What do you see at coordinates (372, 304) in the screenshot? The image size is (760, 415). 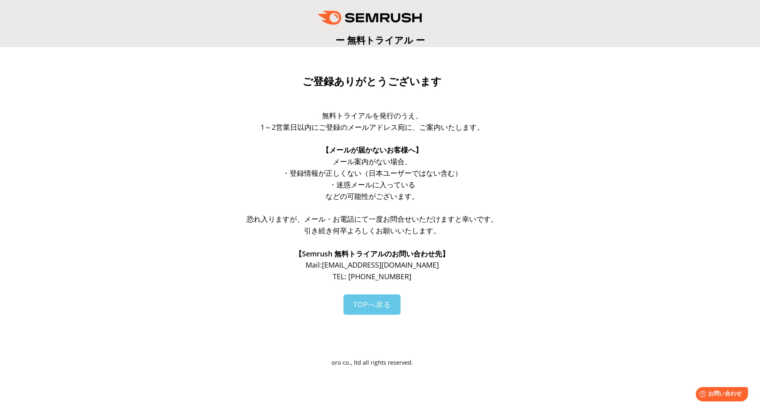 I see `span: TOPへ戻る` at bounding box center [372, 304].